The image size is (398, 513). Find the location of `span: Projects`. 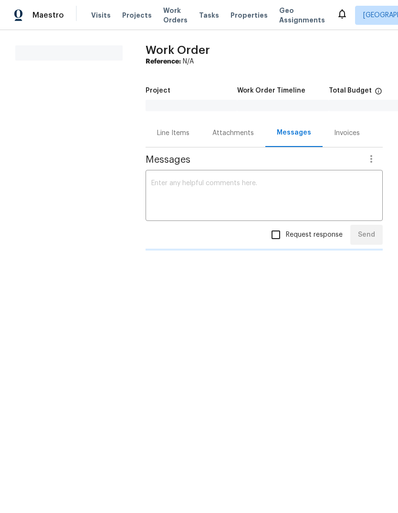

span: Projects is located at coordinates (137, 15).